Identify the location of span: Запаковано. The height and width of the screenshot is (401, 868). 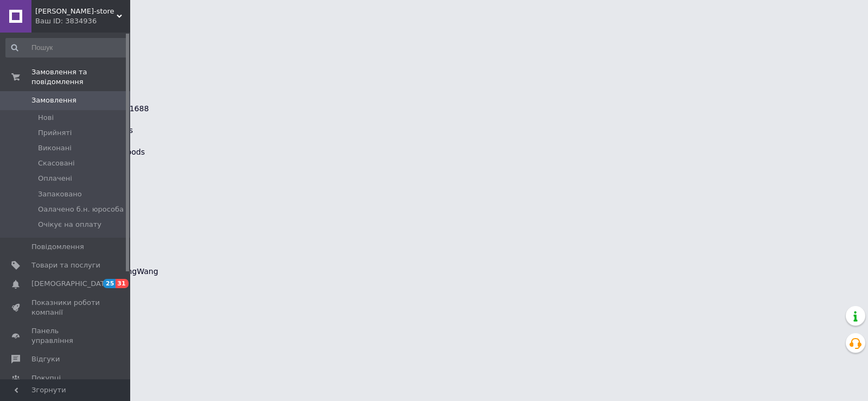
(60, 195).